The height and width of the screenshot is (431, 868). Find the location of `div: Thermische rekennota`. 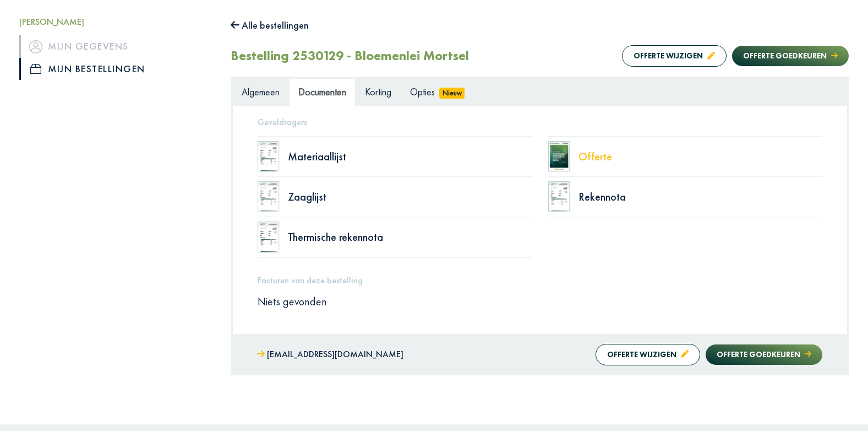

div: Thermische rekennota is located at coordinates (410, 237).